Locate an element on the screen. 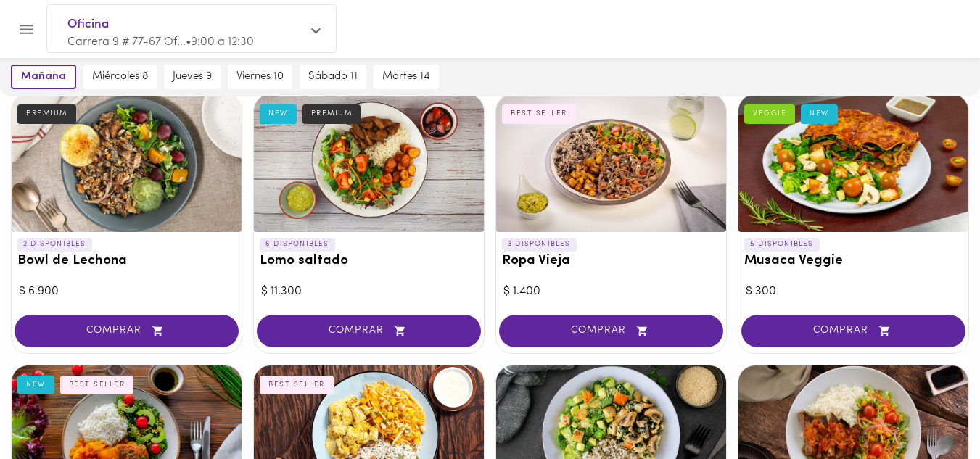  p: 3 DISPONIBLES is located at coordinates (539, 244).